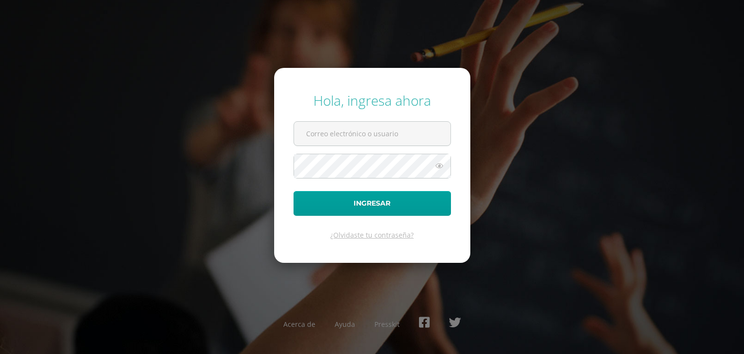 The width and height of the screenshot is (744, 354). Describe the element at coordinates (345, 324) in the screenshot. I see `a: Ayuda` at that location.